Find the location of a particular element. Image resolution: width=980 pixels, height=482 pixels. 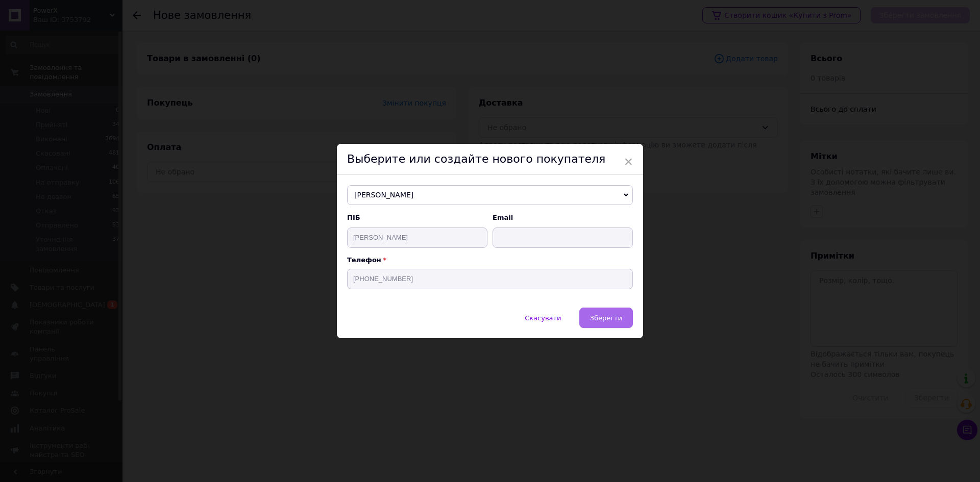

button: Зберегти is located at coordinates (606, 318).